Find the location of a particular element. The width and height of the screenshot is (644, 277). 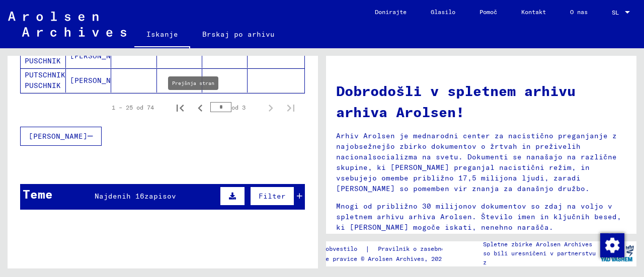

button: Prva stran is located at coordinates (180, 108).